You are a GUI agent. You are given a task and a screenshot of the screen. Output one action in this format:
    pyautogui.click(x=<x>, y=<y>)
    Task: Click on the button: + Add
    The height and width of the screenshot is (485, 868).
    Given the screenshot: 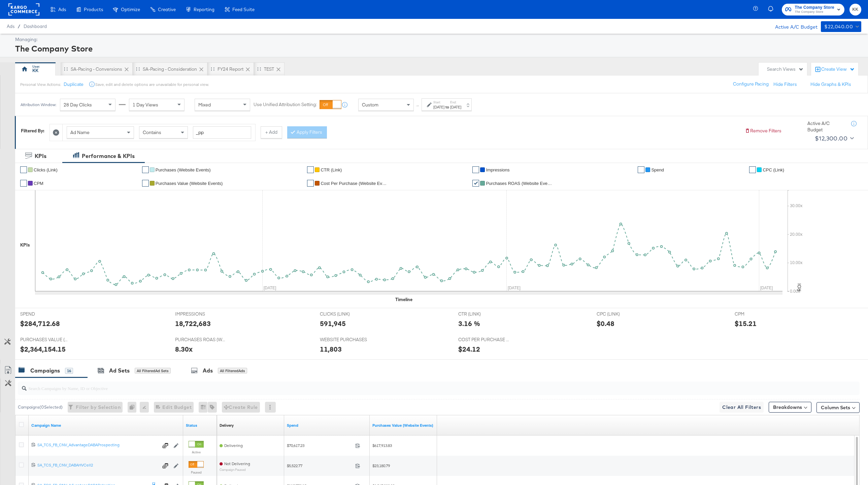 What is the action you would take?
    pyautogui.click(x=271, y=132)
    